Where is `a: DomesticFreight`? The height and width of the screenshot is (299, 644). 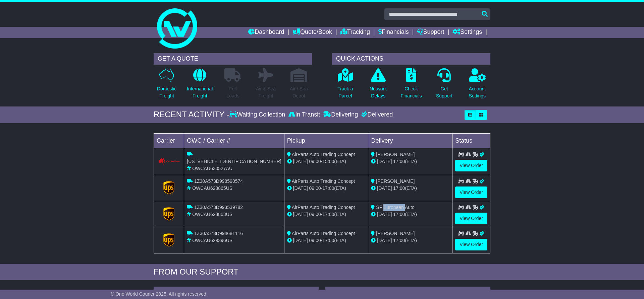
a: DomesticFreight is located at coordinates (167, 85).